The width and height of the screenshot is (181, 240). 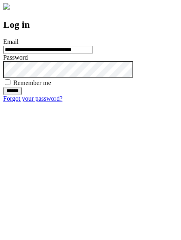 What do you see at coordinates (91, 25) in the screenshot?
I see `h2: Log in` at bounding box center [91, 25].